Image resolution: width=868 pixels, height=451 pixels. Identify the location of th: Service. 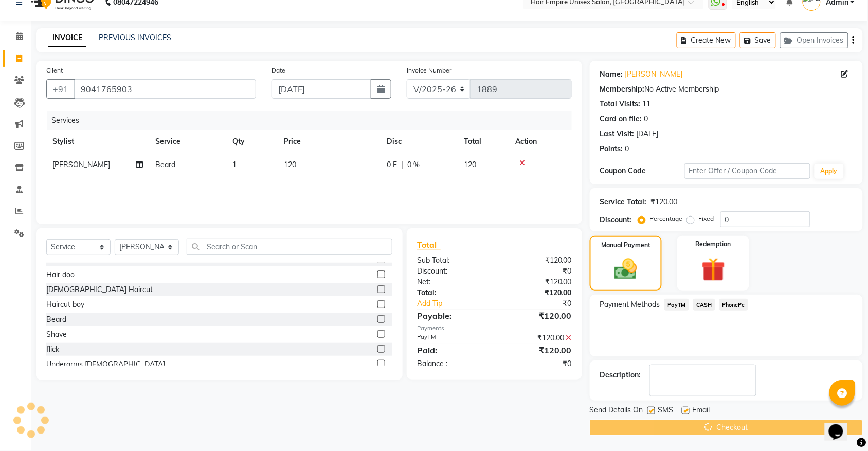
(188, 141).